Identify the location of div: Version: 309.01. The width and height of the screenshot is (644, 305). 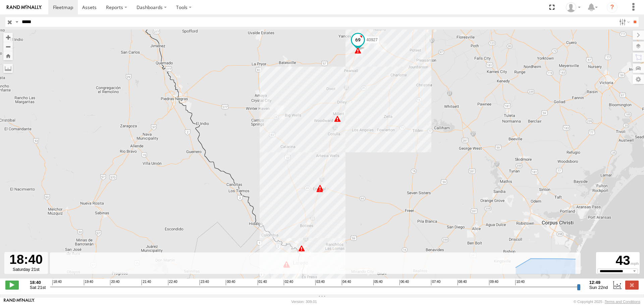
(304, 302).